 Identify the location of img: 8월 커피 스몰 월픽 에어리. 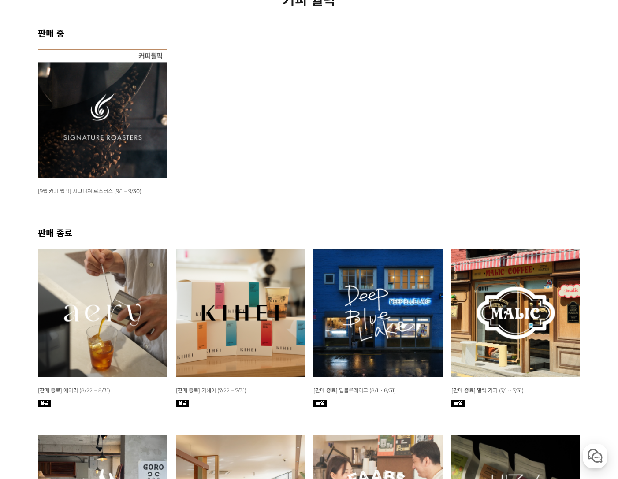
(102, 313).